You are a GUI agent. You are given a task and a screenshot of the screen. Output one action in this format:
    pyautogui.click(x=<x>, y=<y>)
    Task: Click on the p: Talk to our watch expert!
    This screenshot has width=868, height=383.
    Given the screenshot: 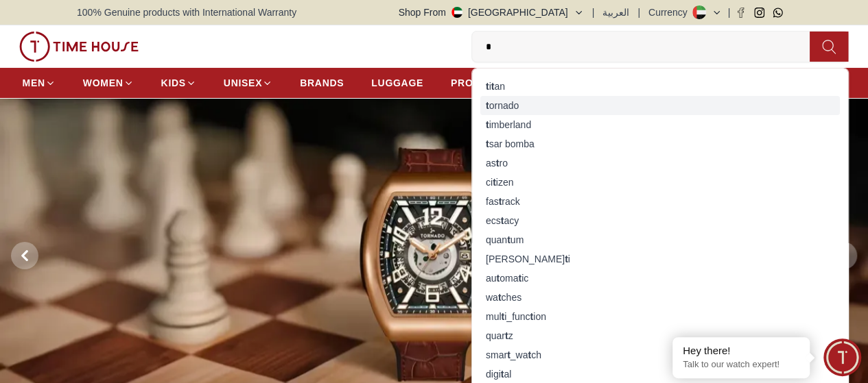 What is the action you would take?
    pyautogui.click(x=741, y=365)
    